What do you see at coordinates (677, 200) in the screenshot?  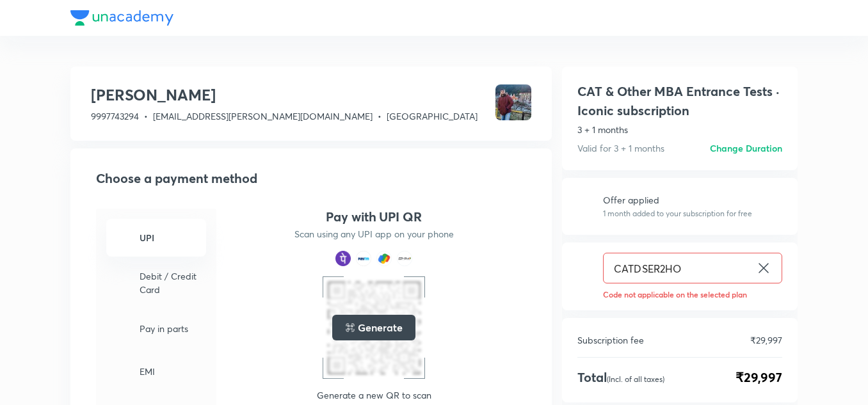 I see `p: Offer applied` at bounding box center [677, 200].